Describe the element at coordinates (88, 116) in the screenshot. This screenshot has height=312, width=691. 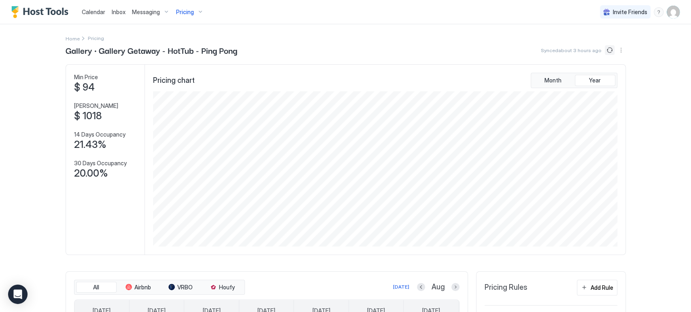
I see `span: $ 1018` at that location.